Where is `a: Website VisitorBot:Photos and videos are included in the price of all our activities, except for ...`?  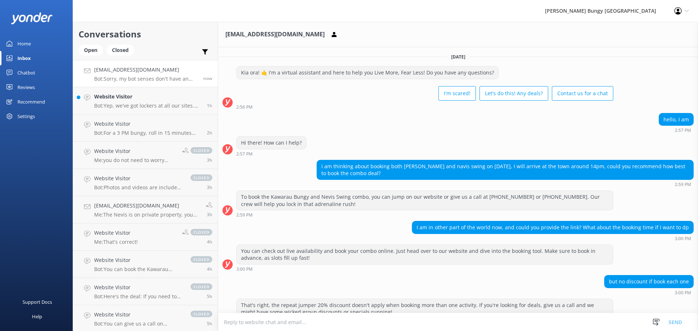 a: Website VisitorBot:Photos and videos are included in the price of all our activities, except for ... is located at coordinates (145, 183).